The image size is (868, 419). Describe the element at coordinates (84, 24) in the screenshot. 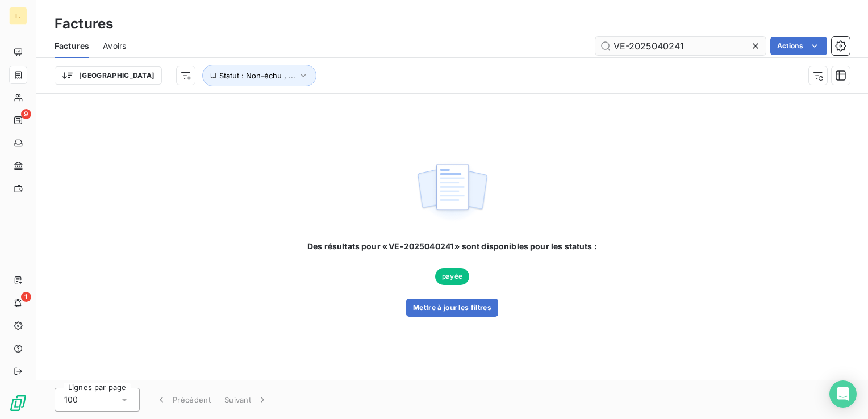

I see `h3: Factures` at that location.